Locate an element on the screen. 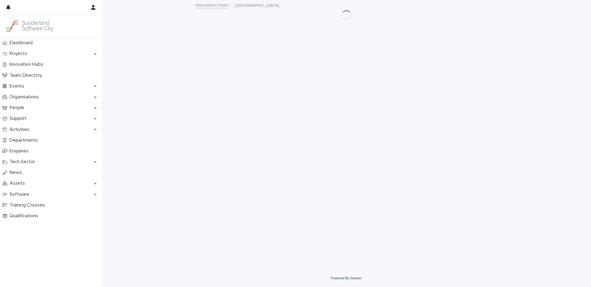  p: Team Directory is located at coordinates (27, 75).